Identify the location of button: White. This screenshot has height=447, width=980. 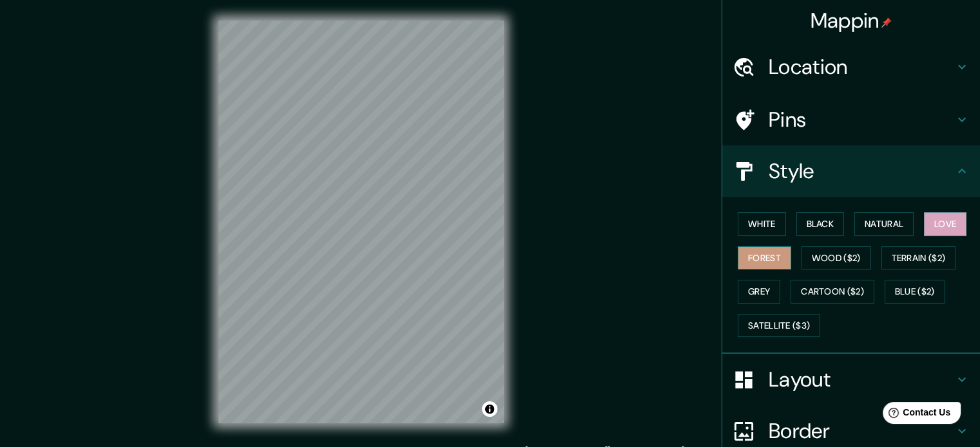
(762, 224).